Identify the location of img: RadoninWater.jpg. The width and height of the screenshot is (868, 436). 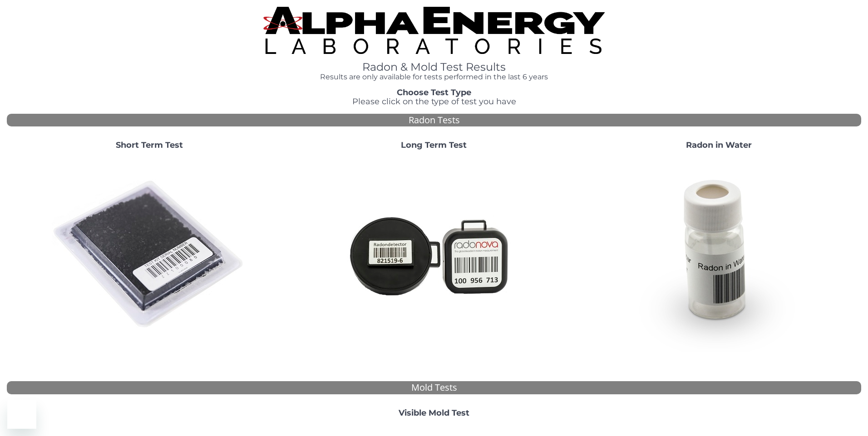
(718, 255).